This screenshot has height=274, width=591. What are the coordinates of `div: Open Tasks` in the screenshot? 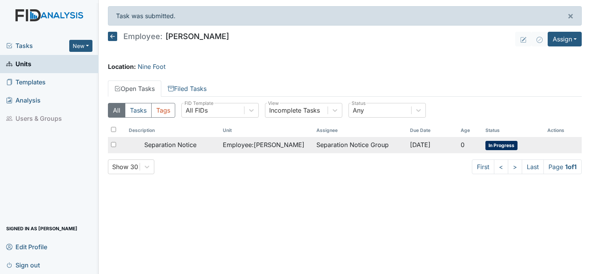 It's located at (344, 138).